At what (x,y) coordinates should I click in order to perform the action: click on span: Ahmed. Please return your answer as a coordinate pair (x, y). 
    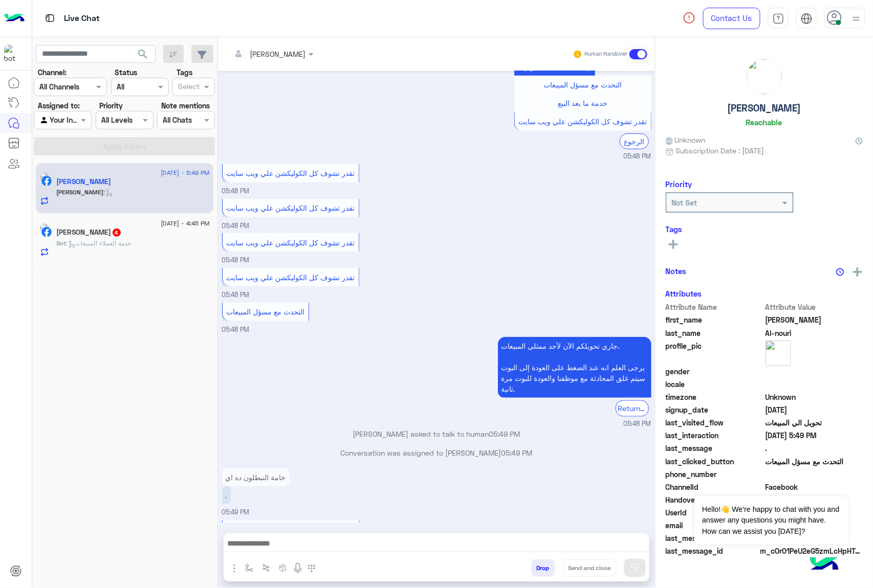
    Looking at the image, I should click on (814, 320).